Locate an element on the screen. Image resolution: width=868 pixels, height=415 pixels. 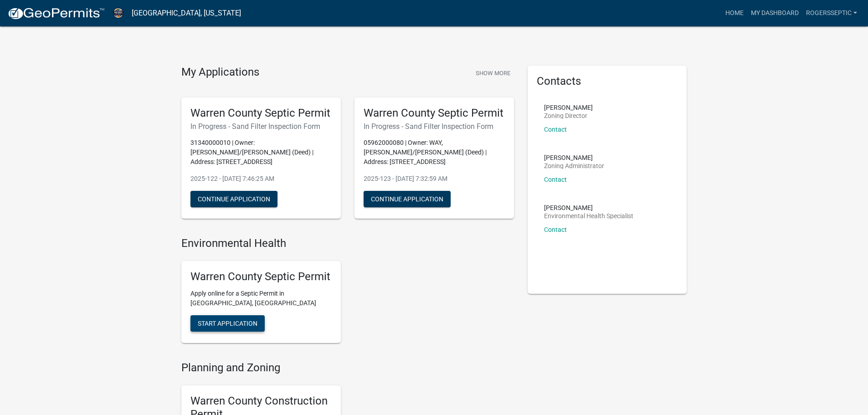
a: Home is located at coordinates (735, 13).